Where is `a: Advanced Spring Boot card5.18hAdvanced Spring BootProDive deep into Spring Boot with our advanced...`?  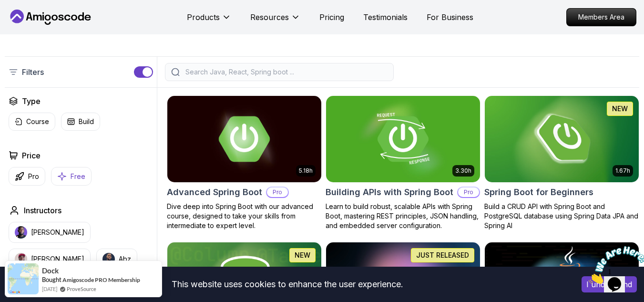 a: Advanced Spring Boot card5.18hAdvanced Spring BootProDive deep into Spring Boot with our advanced... is located at coordinates (244, 162).